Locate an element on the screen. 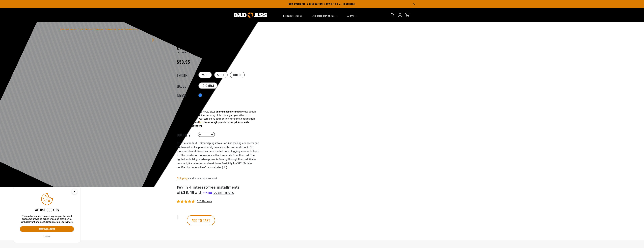 The image size is (644, 248). label: 12 Gauge is located at coordinates (208, 85).